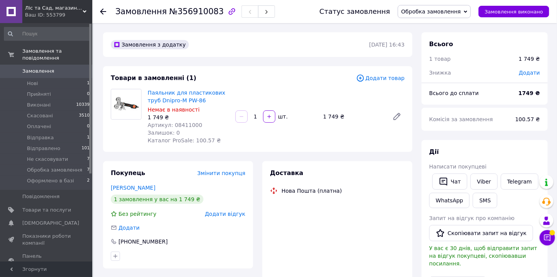 This screenshot has width=557, height=277. Describe the element at coordinates (481, 233) in the screenshot. I see `button: Скопіювати запит на відгук` at that location.